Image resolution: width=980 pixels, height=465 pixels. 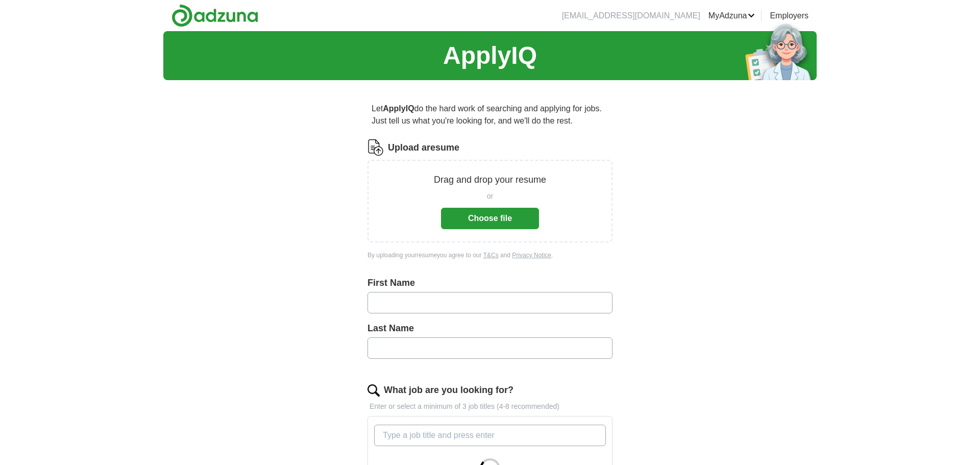 I want to click on p: Drag and drop your resume, so click(x=490, y=180).